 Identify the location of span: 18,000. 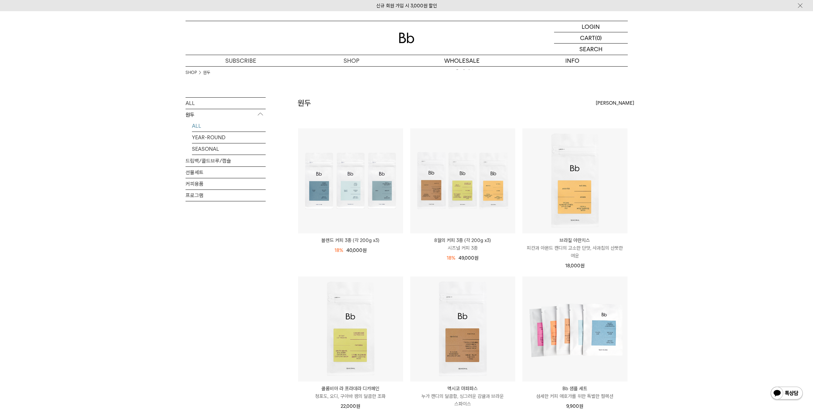
(575, 266).